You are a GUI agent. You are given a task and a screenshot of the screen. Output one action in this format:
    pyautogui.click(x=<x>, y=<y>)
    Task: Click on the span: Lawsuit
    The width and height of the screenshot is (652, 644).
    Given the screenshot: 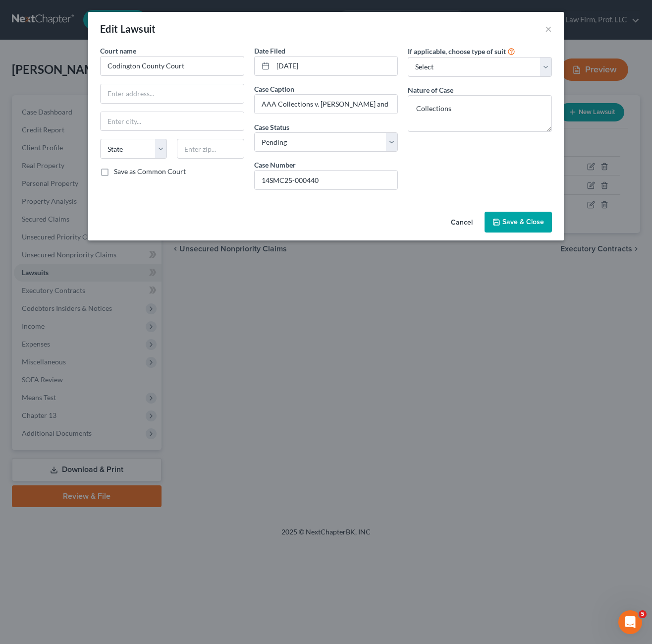 What is the action you would take?
    pyautogui.click(x=139, y=29)
    